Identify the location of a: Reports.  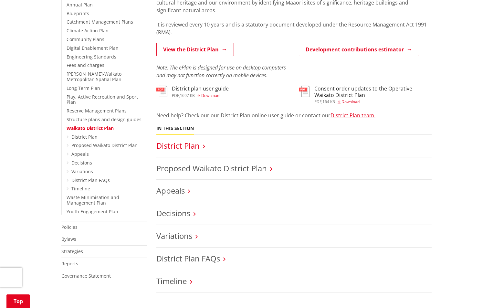
(70, 263).